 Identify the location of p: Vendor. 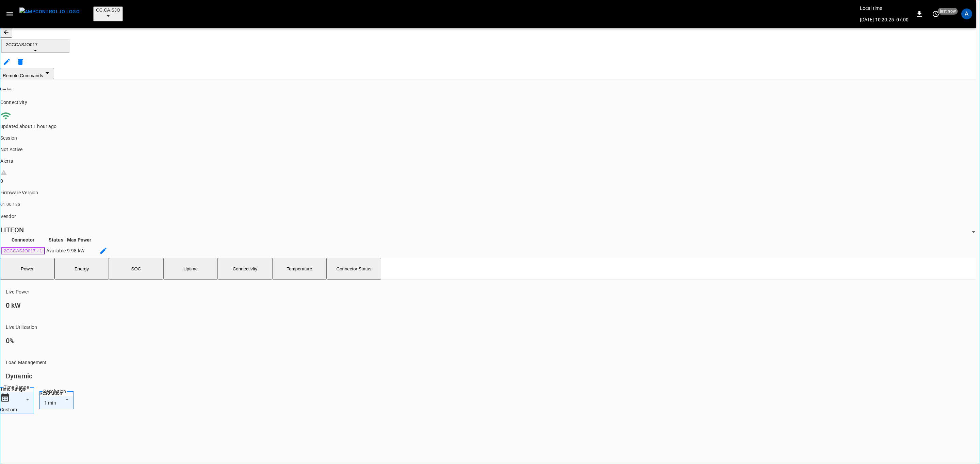
(488, 216).